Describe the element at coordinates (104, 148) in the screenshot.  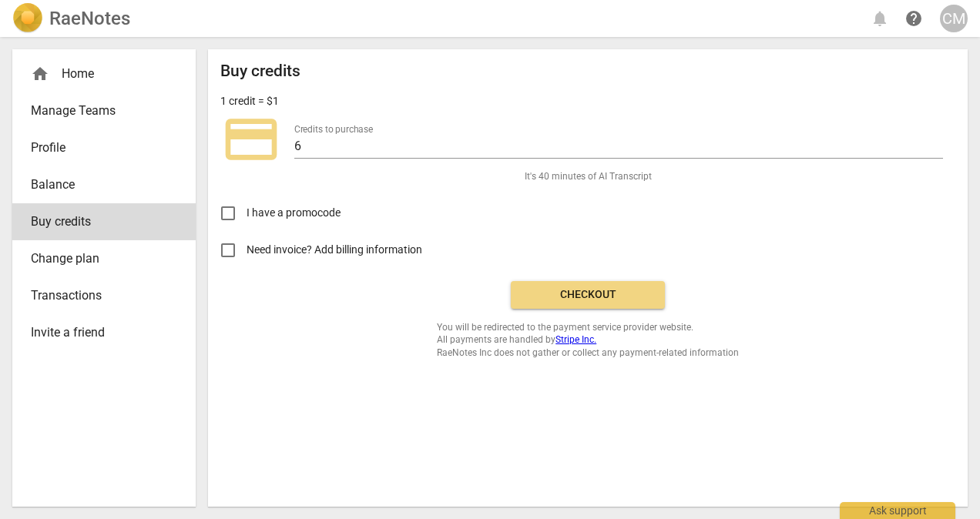
I see `a: Profile` at that location.